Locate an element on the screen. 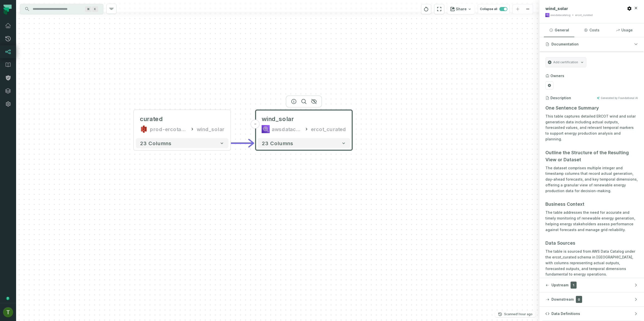  div: wind_solar is located at coordinates (210, 129).